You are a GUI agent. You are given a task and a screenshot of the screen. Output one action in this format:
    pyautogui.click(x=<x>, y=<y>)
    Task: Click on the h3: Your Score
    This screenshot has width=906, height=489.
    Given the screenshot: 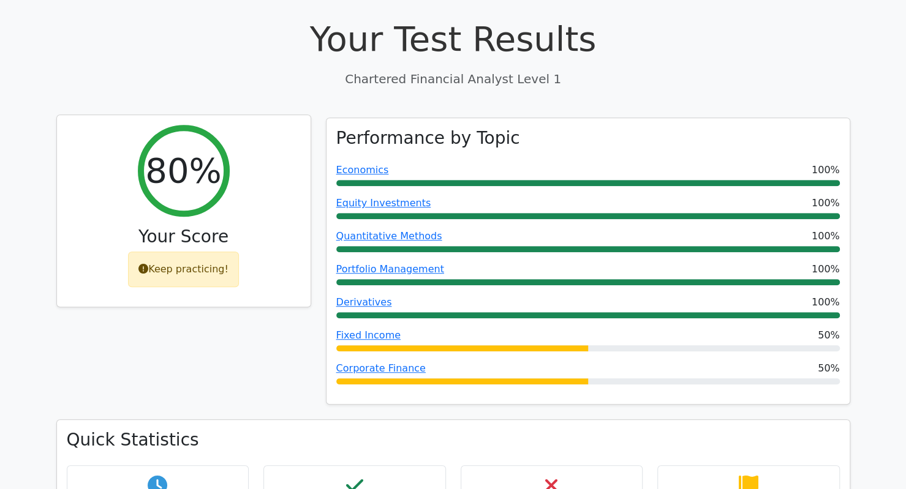 What is the action you would take?
    pyautogui.click(x=184, y=237)
    